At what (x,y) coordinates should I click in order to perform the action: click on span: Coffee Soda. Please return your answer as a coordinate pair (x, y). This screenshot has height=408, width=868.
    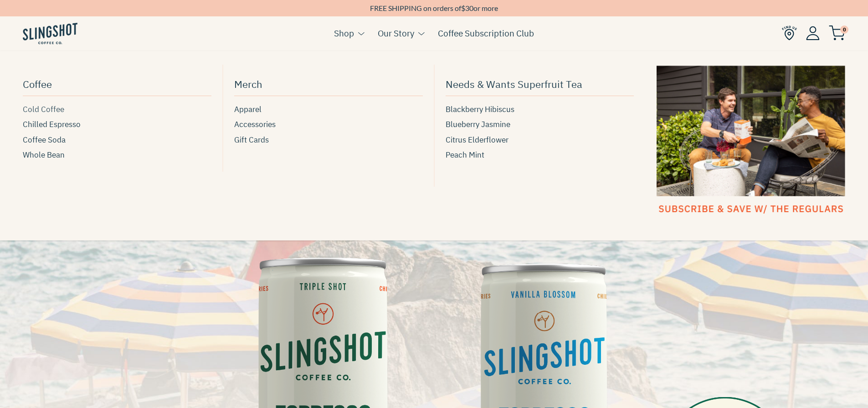
    Looking at the image, I should click on (44, 139).